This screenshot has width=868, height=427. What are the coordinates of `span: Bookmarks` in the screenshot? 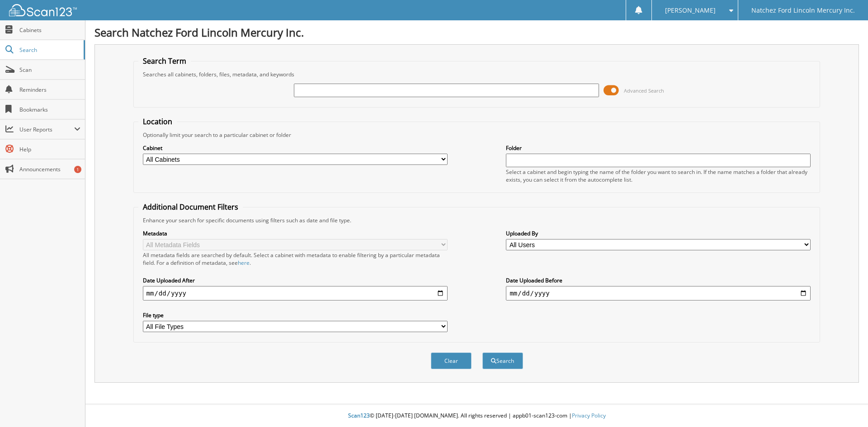 It's located at (50, 109).